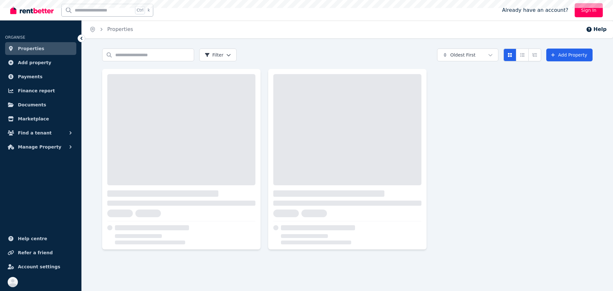 The width and height of the screenshot is (613, 291). What do you see at coordinates (36, 91) in the screenshot?
I see `span: Finance report` at bounding box center [36, 91].